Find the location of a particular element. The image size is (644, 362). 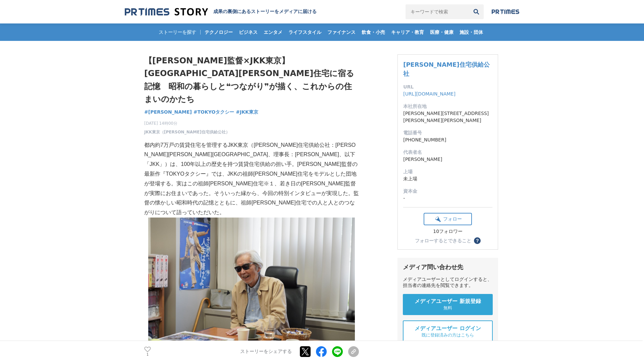

div: メディア問い合わせ先 is located at coordinates (448, 267).